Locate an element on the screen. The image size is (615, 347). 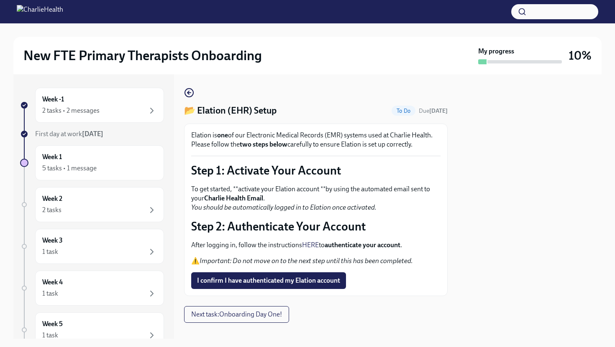
strong: one is located at coordinates (222, 135).